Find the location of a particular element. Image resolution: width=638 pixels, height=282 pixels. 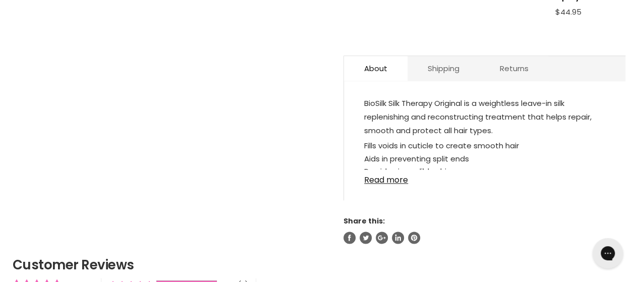

li: Fills voids in cuticle to create smooth hair is located at coordinates (484, 146).